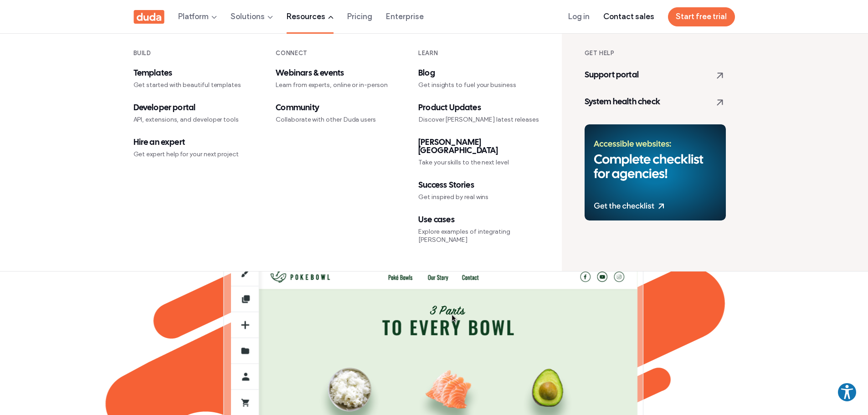 This screenshot has height=415, width=868. I want to click on div: Support portal, so click(656, 76).